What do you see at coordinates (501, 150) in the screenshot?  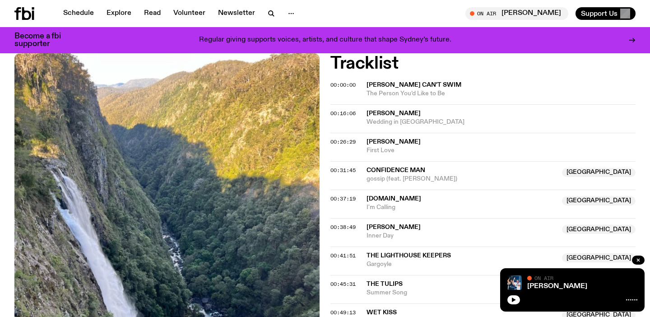 I see `span: First Love` at bounding box center [501, 150].